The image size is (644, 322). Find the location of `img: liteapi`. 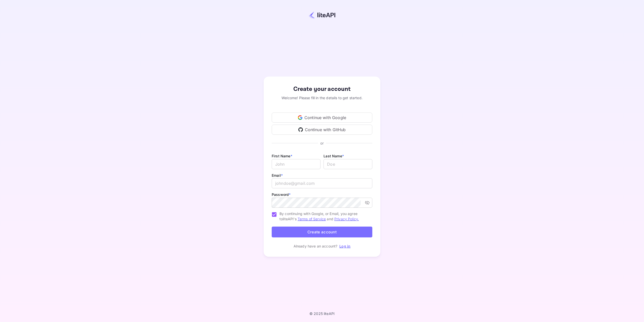

img: liteapi is located at coordinates (322, 15).